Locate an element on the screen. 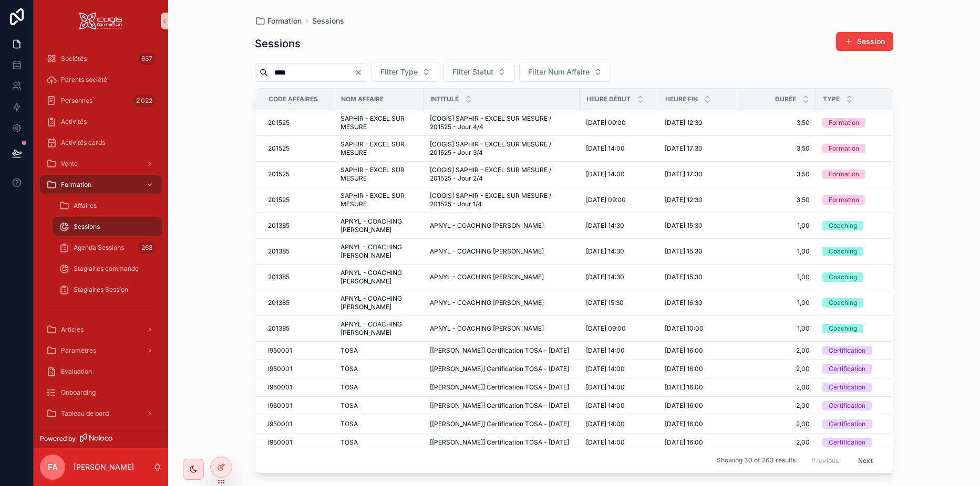 The width and height of the screenshot is (980, 486). a: Formation is located at coordinates (855, 123).